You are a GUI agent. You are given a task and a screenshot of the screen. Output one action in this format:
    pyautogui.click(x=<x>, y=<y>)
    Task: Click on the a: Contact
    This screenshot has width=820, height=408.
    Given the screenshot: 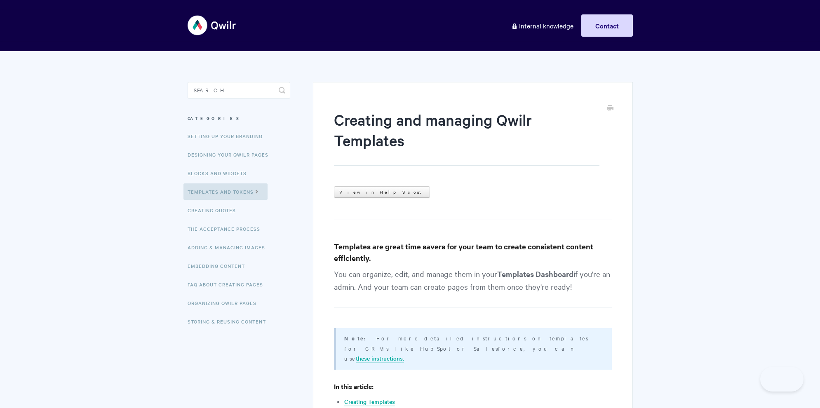 What is the action you would take?
    pyautogui.click(x=607, y=26)
    